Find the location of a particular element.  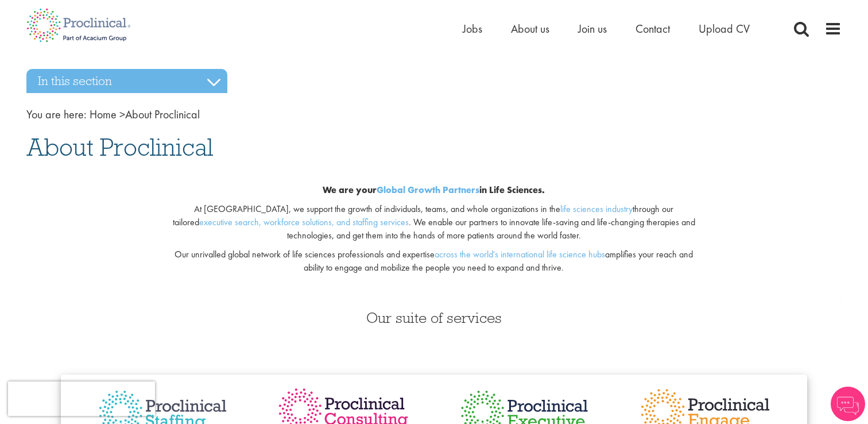

a: Jobs is located at coordinates (472, 29).